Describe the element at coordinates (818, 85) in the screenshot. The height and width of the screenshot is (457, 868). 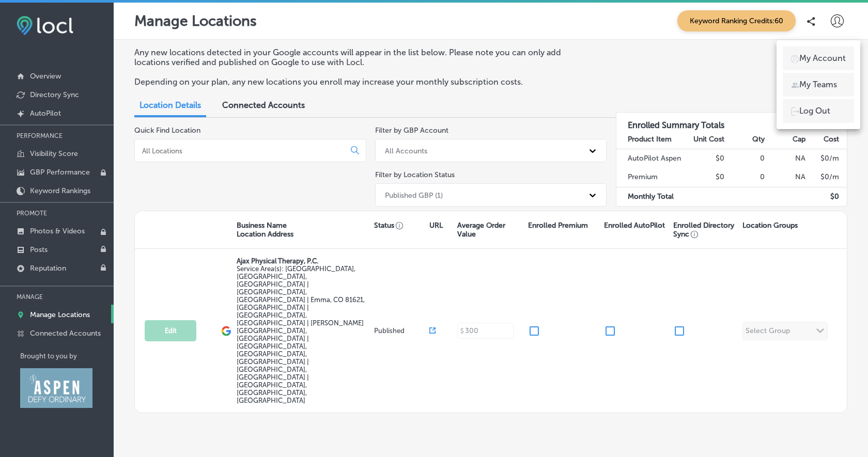
I see `a: My Teams` at that location.